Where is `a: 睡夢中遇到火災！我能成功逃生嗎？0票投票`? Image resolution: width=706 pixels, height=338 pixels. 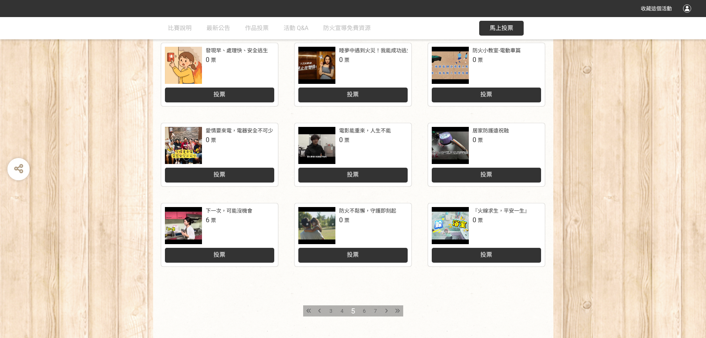 a: 睡夢中遇到火災！我能成功逃生嗎？0票投票 is located at coordinates (353, 75).